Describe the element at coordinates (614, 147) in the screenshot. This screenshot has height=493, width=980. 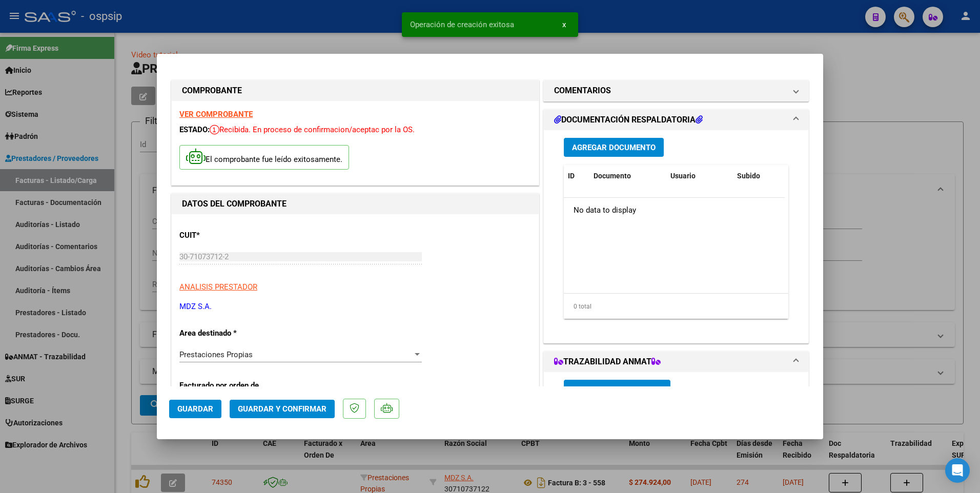
I see `button: Agregar Documento` at that location.